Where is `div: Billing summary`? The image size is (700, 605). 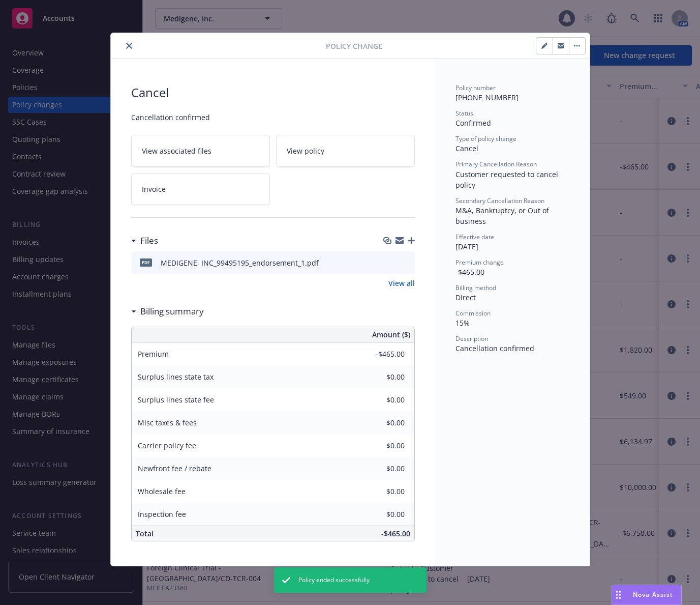 div: Billing summary is located at coordinates (167, 311).